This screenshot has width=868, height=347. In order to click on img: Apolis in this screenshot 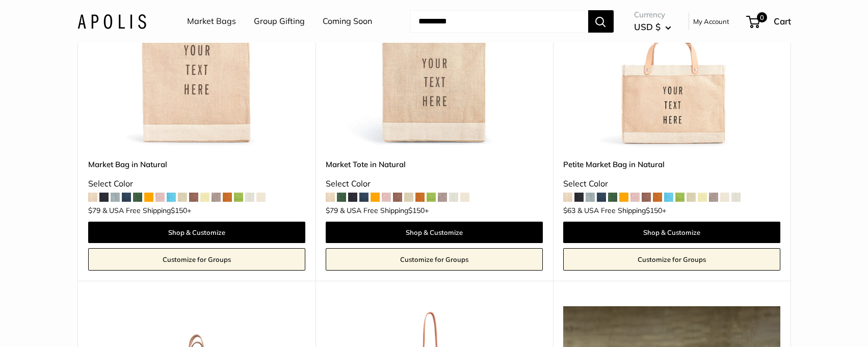, I will do `click(112, 21)`.